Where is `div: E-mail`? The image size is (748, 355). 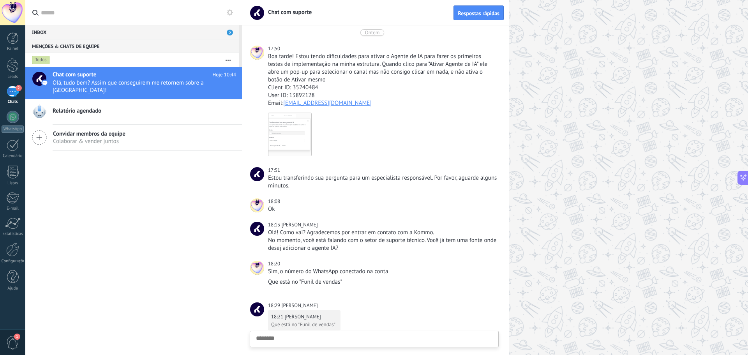 div: E-mail is located at coordinates (13, 209).